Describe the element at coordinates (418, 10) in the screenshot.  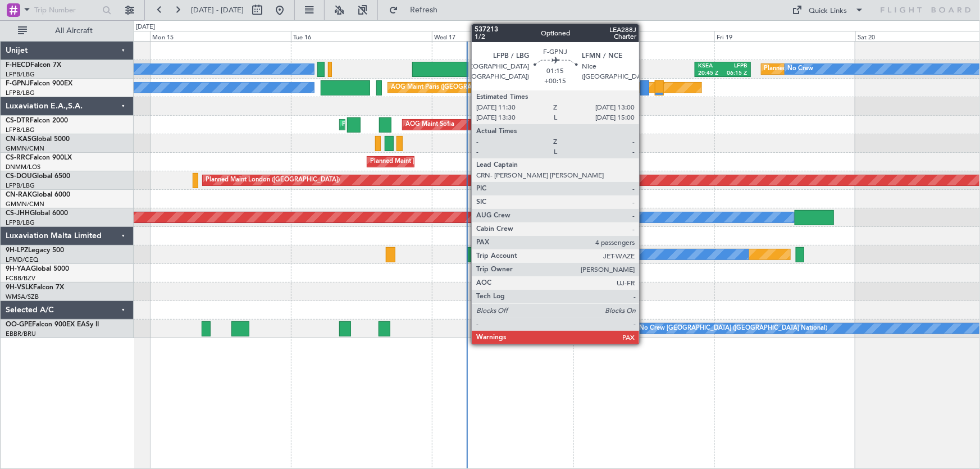
I see `button: Refresh` at that location.